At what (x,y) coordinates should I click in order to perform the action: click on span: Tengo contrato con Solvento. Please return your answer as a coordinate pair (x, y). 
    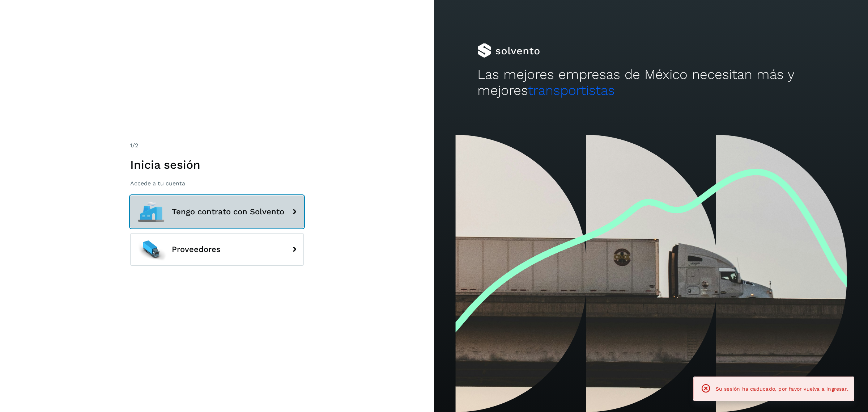
    Looking at the image, I should click on (228, 212).